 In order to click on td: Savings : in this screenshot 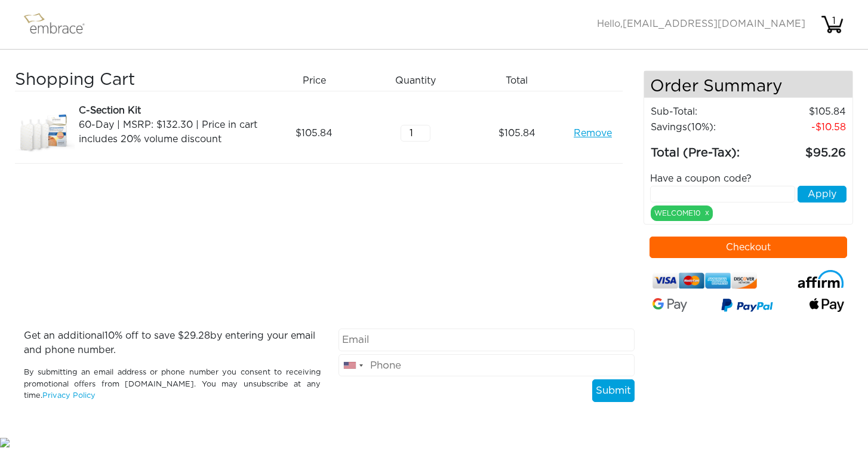, I will do `click(704, 127)`.